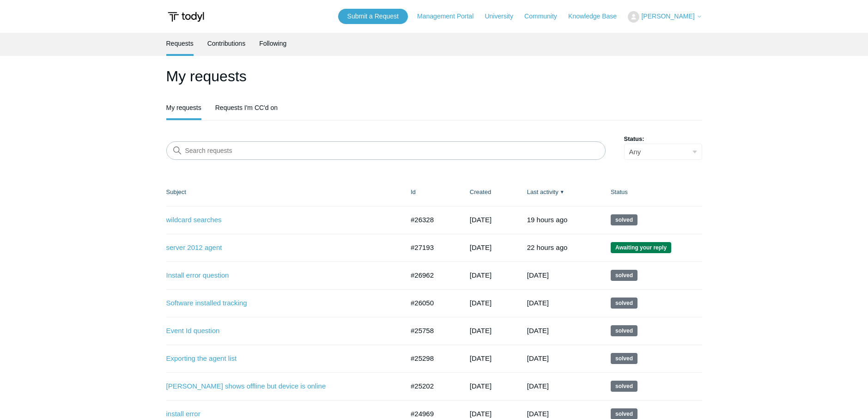 The image size is (868, 419). Describe the element at coordinates (538, 358) in the screenshot. I see `time: 06/25/2025, 12:02` at that location.